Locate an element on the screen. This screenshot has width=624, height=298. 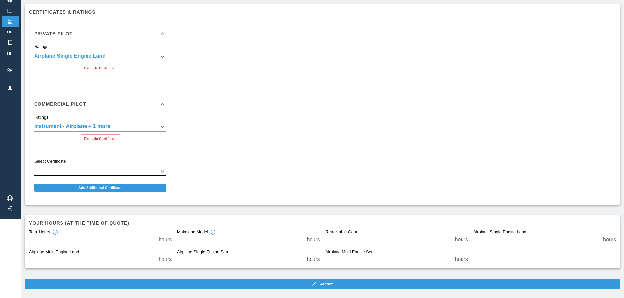
label: Retractable Gear is located at coordinates (341, 232).